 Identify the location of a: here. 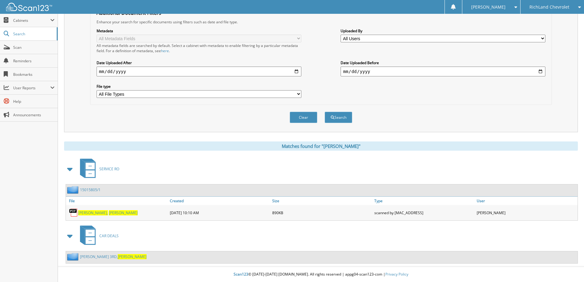
(165, 51).